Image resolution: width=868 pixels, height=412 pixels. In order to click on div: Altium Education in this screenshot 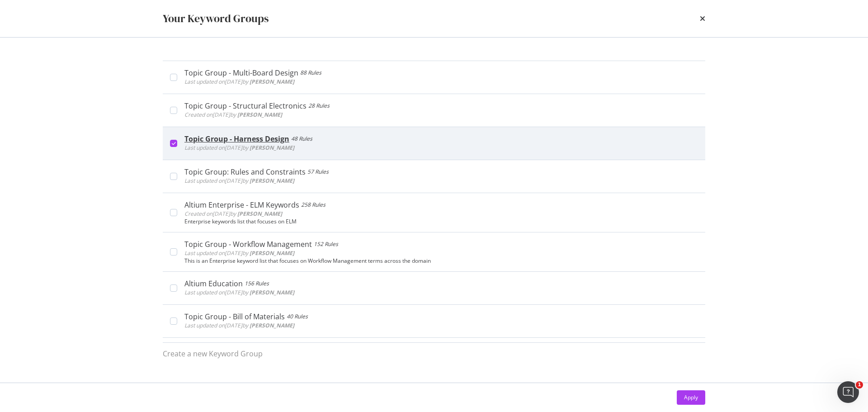, I will do `click(214, 284)`.